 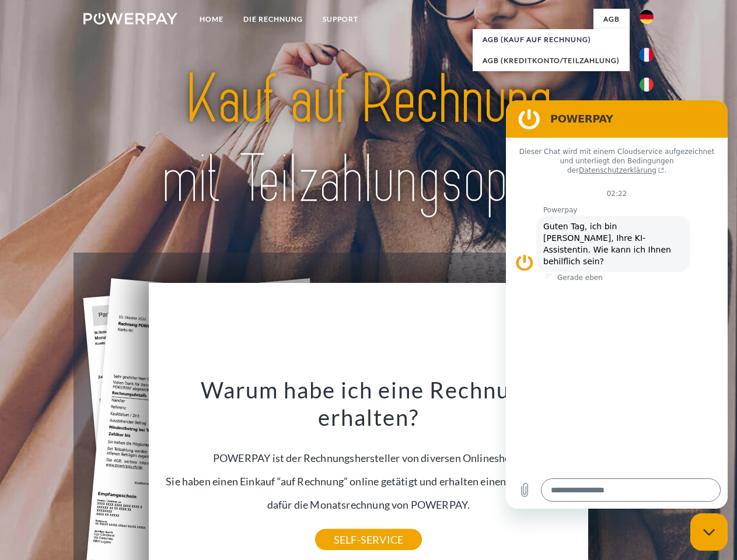 I want to click on a: AGB (Kauf auf Rechnung), so click(x=551, y=40).